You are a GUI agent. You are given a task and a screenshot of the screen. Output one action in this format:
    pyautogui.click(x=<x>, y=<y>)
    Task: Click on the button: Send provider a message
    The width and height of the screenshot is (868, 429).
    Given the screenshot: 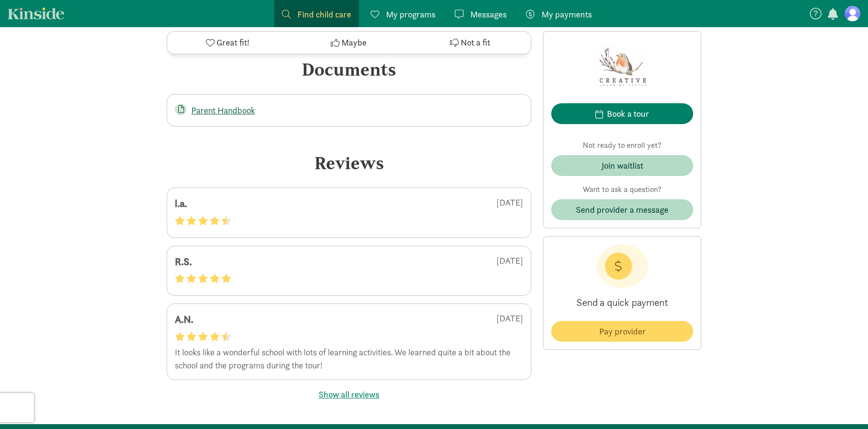 What is the action you would take?
    pyautogui.click(x=622, y=209)
    